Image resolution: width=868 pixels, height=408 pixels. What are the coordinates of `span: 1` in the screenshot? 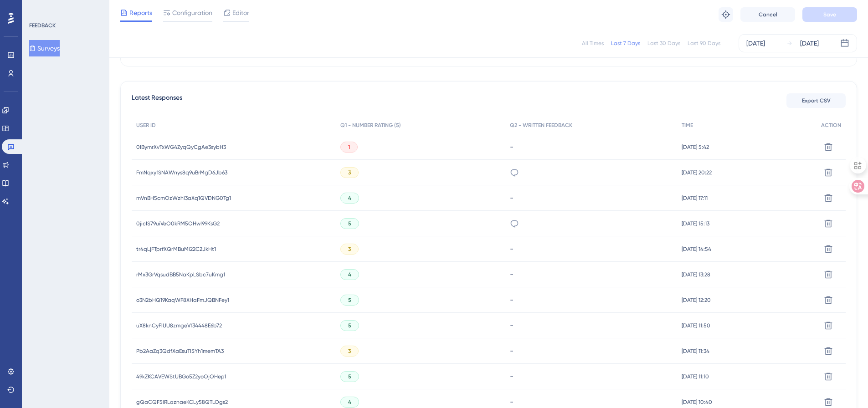 It's located at (349, 147).